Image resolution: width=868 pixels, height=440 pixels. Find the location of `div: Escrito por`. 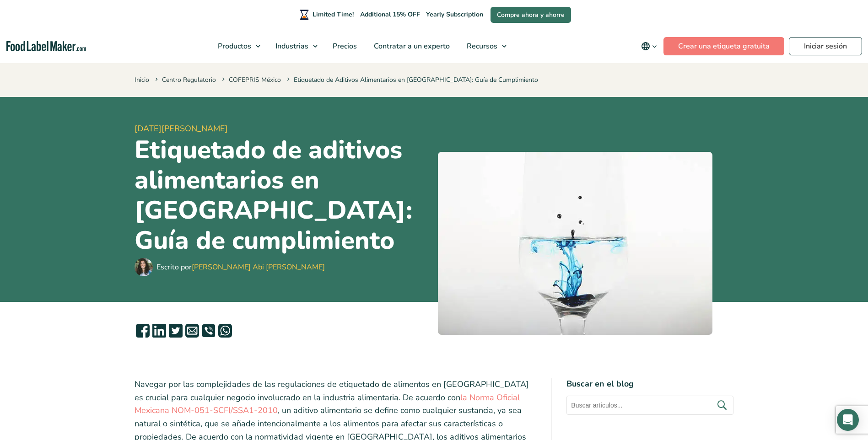

div: Escrito por is located at coordinates (241, 267).